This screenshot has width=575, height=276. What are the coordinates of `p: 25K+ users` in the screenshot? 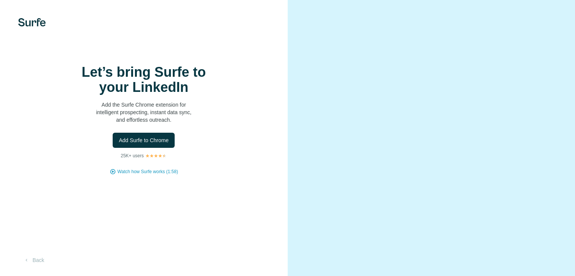 It's located at (132, 156).